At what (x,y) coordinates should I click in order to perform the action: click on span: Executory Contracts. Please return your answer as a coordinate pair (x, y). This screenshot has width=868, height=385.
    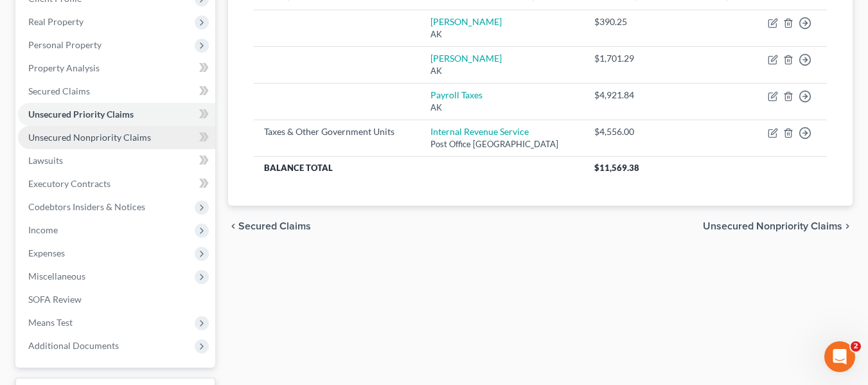
    Looking at the image, I should click on (69, 184).